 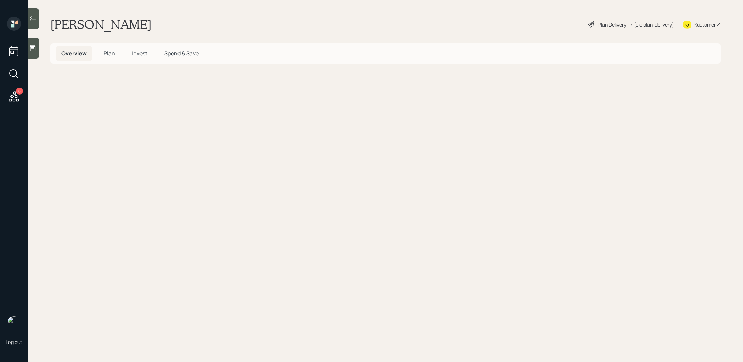 What do you see at coordinates (139, 53) in the screenshot?
I see `span: Invest` at bounding box center [139, 53].